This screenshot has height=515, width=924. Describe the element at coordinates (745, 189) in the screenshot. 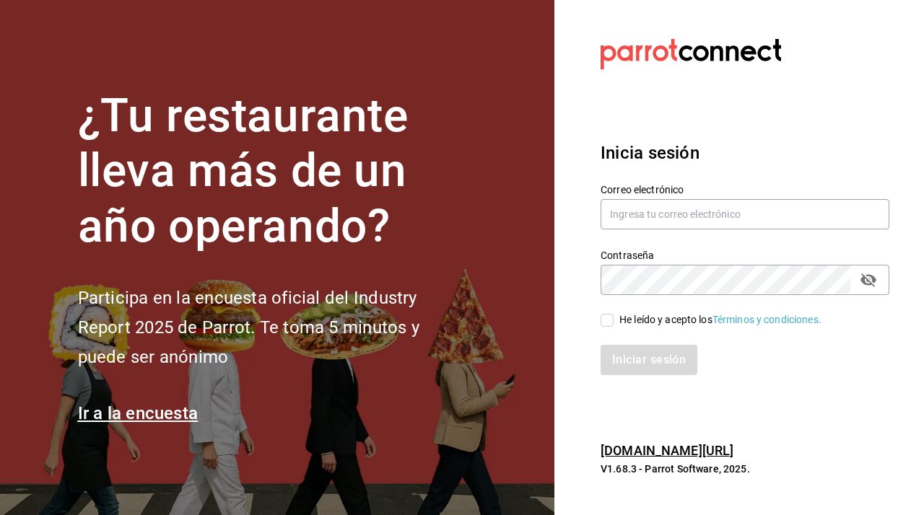

I see `label: Correo electrónico` at that location.